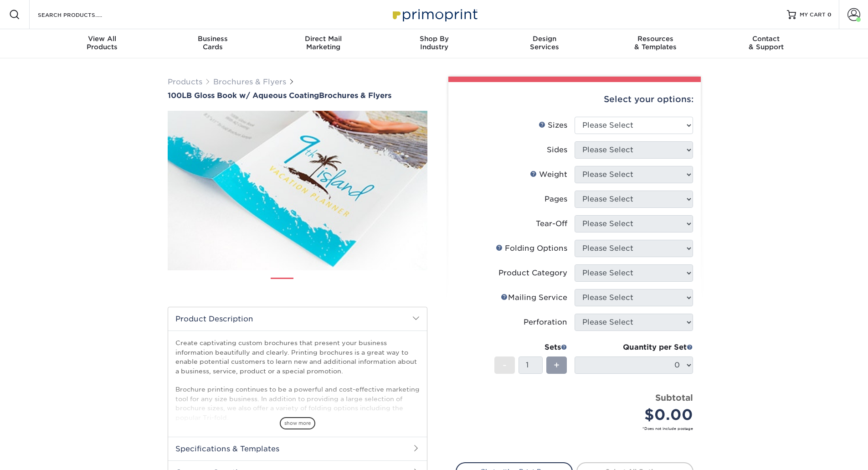 The height and width of the screenshot is (470, 868). Describe the element at coordinates (533, 273) in the screenshot. I see `div: Product Category` at that location.